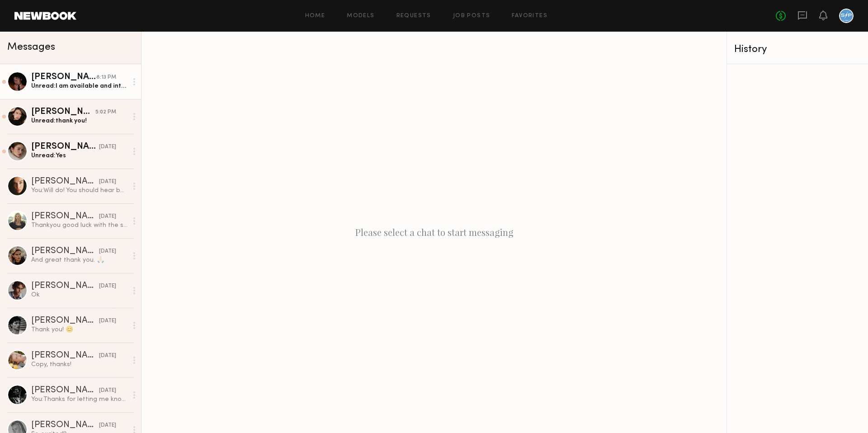 The image size is (868, 433). Describe the element at coordinates (79, 295) in the screenshot. I see `div: Ok` at that location.